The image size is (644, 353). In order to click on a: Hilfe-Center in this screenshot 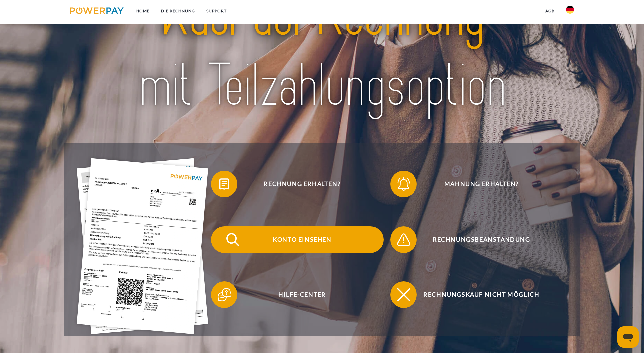, I will do `click(297, 295)`.